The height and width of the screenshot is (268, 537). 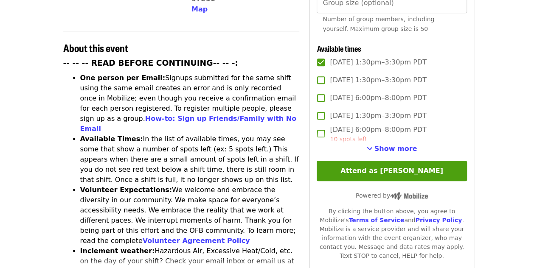 What do you see at coordinates (339, 48) in the screenshot?
I see `span: Available times` at bounding box center [339, 48].